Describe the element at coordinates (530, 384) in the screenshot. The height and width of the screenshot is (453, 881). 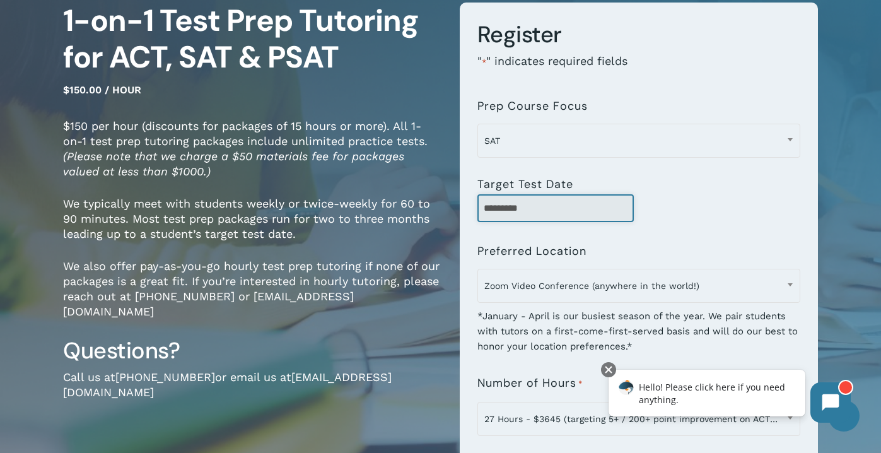
I see `label: Number of Hours` at that location.